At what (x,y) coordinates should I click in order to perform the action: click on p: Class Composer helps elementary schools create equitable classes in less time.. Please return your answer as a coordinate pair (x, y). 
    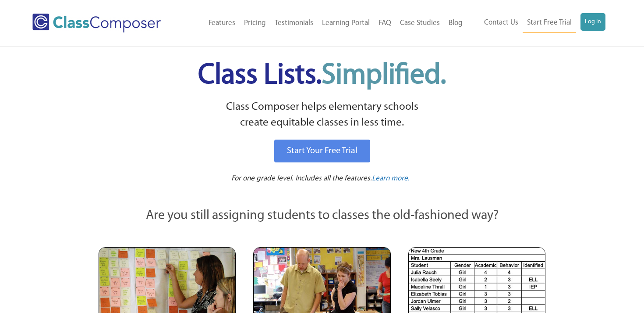
    Looking at the image, I should click on (322, 115).